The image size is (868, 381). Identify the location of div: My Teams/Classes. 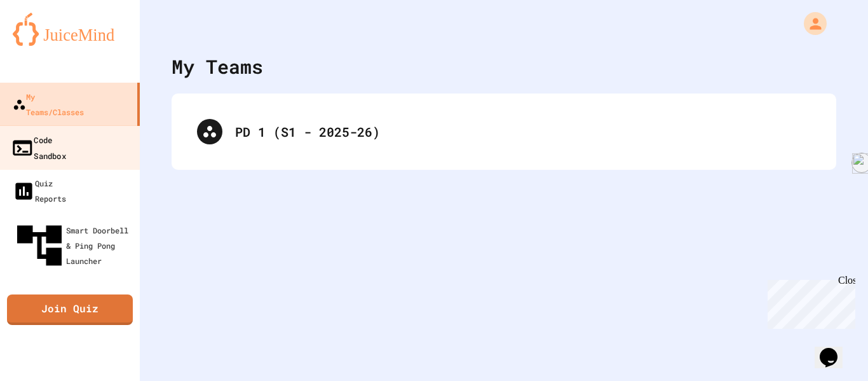
(49, 104).